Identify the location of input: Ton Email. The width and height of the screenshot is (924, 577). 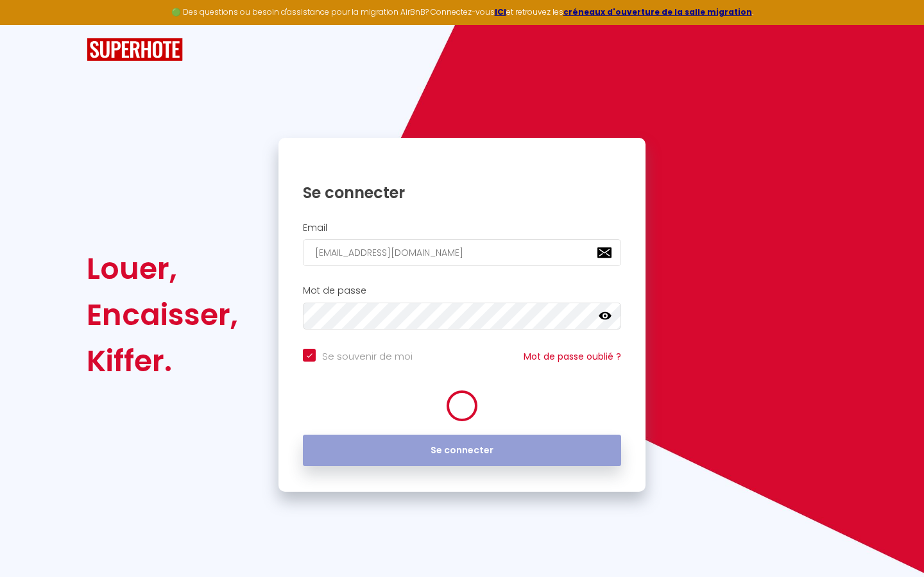
(462, 252).